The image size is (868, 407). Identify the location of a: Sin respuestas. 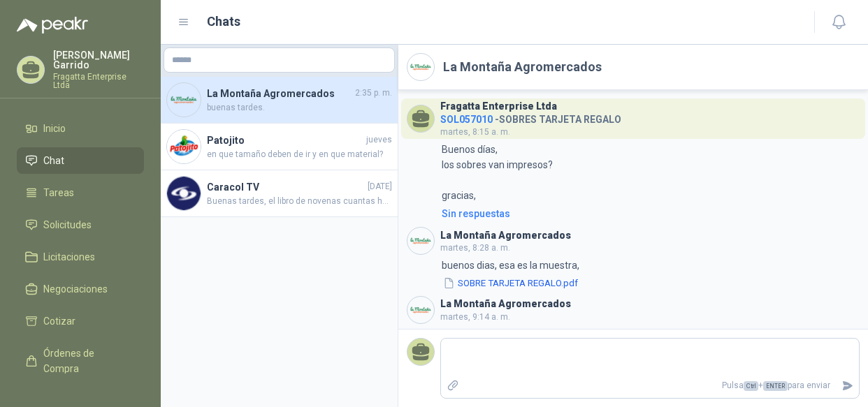
(649, 214).